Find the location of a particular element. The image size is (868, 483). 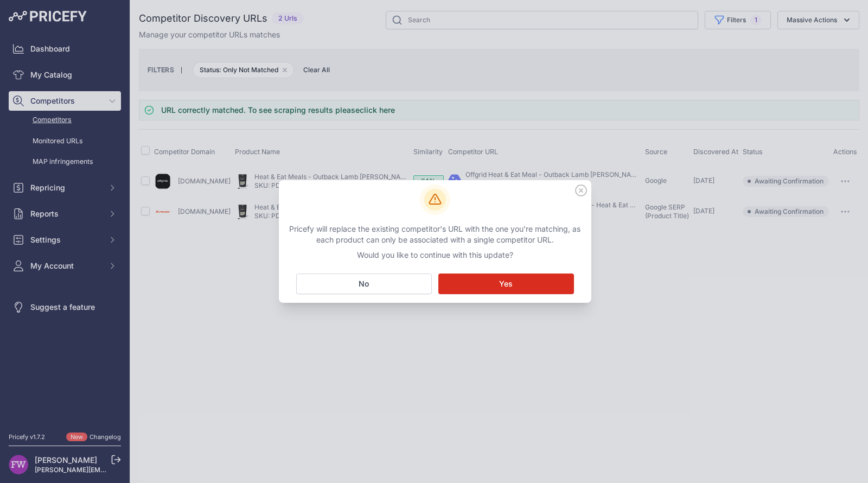

span: Yes is located at coordinates (506, 284).